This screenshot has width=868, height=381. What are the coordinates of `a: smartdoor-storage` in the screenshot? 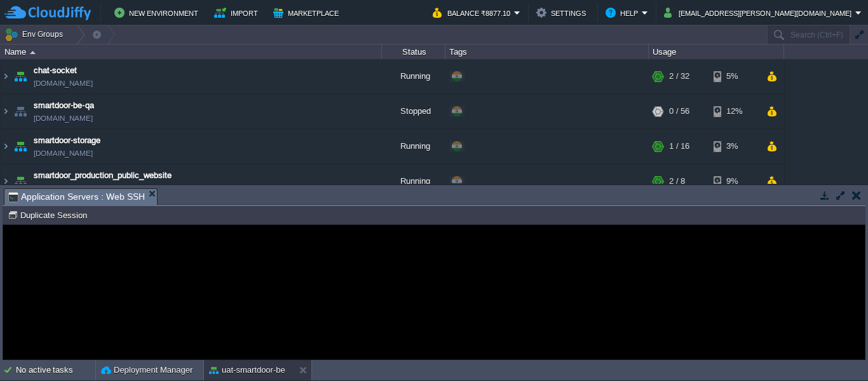 It's located at (67, 140).